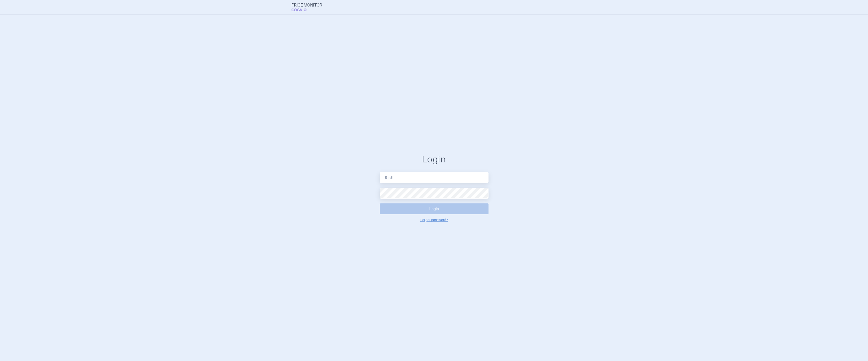 This screenshot has width=868, height=361. What do you see at coordinates (434, 220) in the screenshot?
I see `a: Forgot password?` at bounding box center [434, 220].